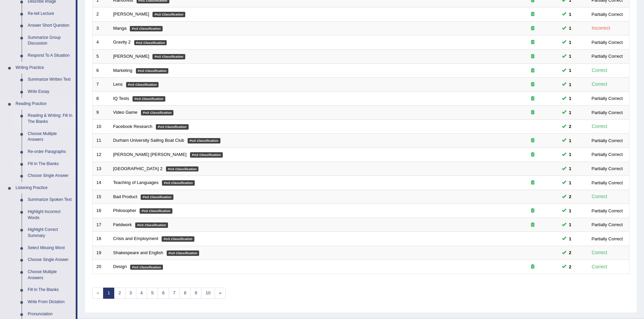 The height and width of the screenshot is (319, 644). I want to click on a: Summarize Group Discussion, so click(50, 41).